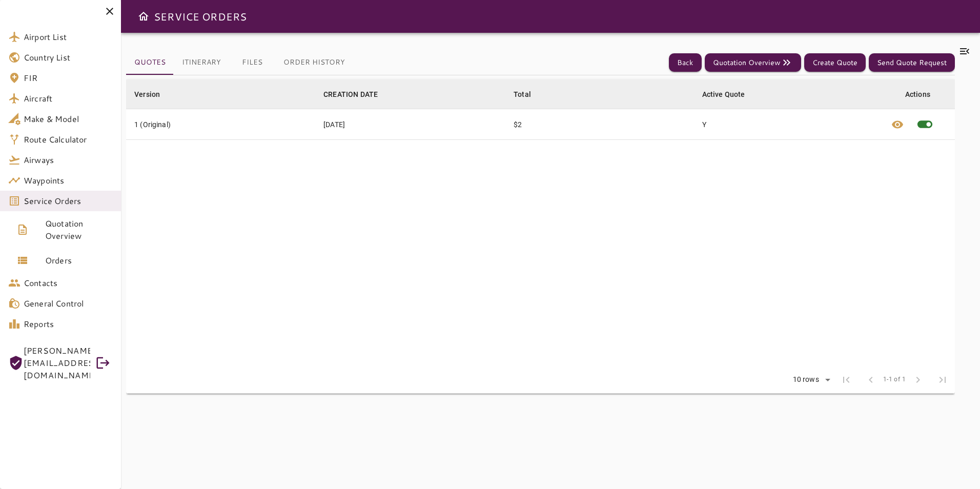  What do you see at coordinates (894, 380) in the screenshot?
I see `span: 1-1 of 1` at bounding box center [894, 380].